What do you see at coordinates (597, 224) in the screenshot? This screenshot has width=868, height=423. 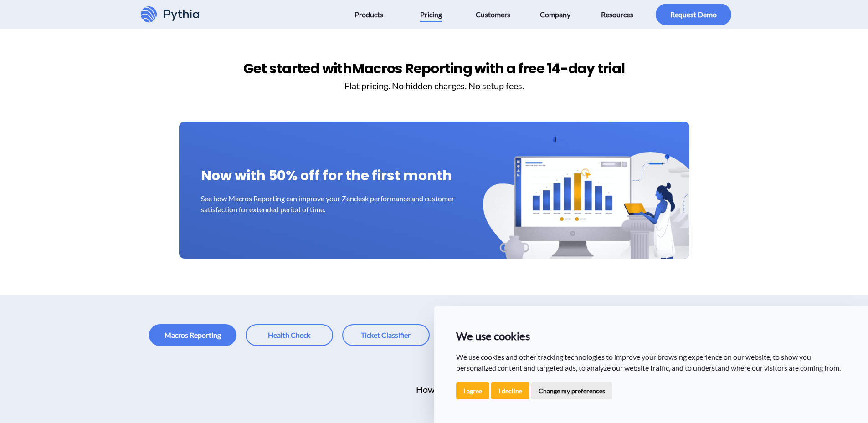 I see `img: Macros Reporting Discount Banner` at bounding box center [597, 224].